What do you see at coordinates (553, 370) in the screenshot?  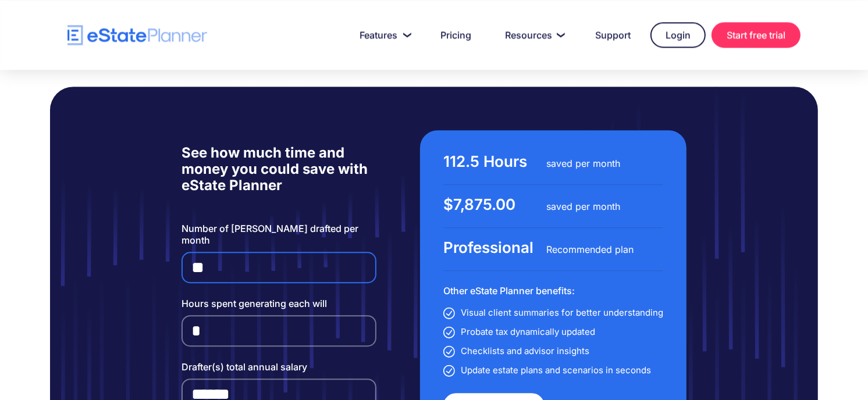 I see `li: Update estate plans and scenarios in seconds` at bounding box center [553, 370].